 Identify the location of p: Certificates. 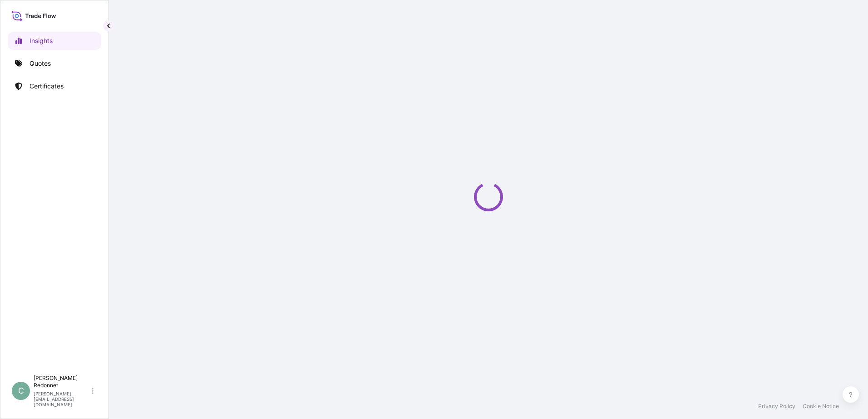
(47, 86).